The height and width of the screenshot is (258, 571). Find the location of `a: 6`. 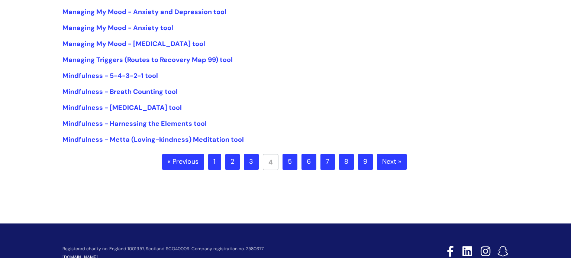

a: 6 is located at coordinates (309, 162).